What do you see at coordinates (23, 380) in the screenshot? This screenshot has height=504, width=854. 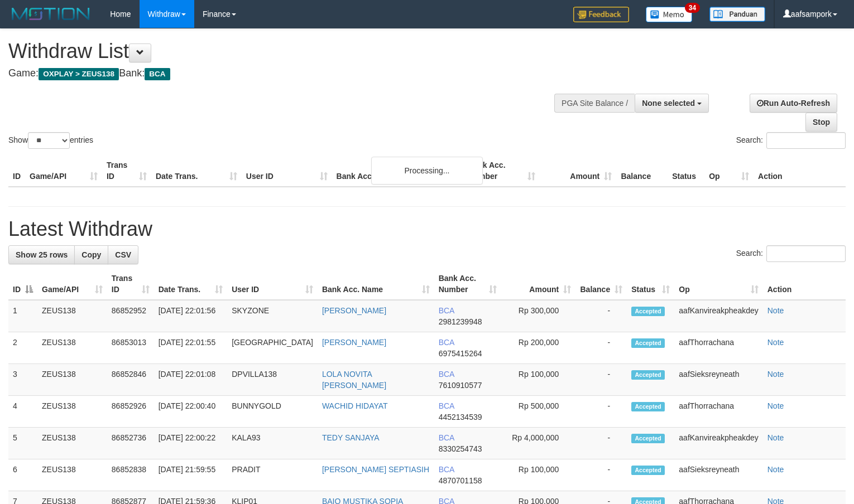 I see `td: 3` at bounding box center [23, 380].